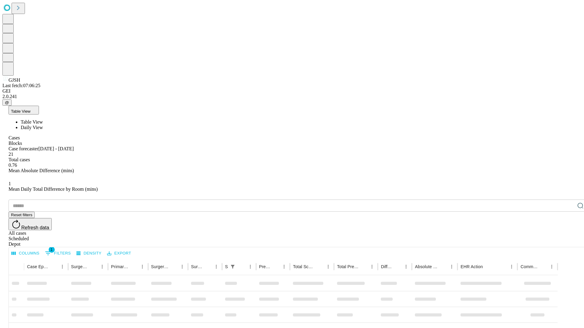 This screenshot has width=584, height=328. Describe the element at coordinates (426, 267) in the screenshot. I see `div: Absolute Difference` at that location.